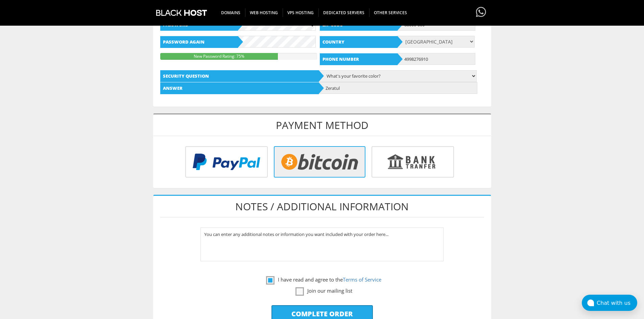 The height and width of the screenshot is (319, 644). Describe the element at coordinates (322, 126) in the screenshot. I see `h1: Payment Method` at that location.